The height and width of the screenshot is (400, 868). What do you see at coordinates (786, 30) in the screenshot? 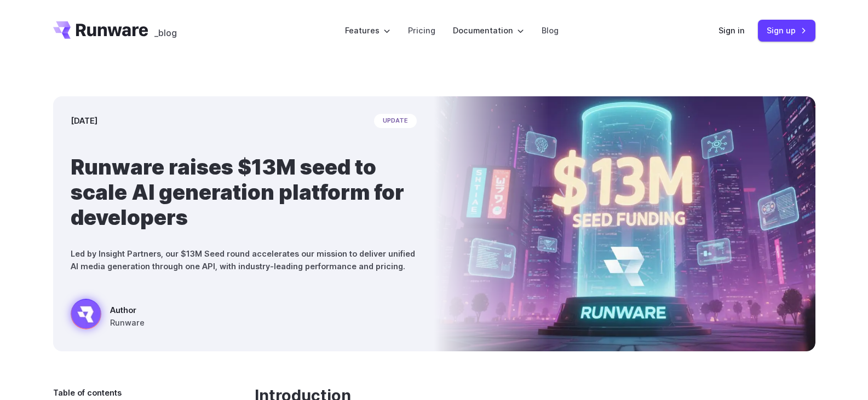
I see `a: Sign up` at bounding box center [786, 30].